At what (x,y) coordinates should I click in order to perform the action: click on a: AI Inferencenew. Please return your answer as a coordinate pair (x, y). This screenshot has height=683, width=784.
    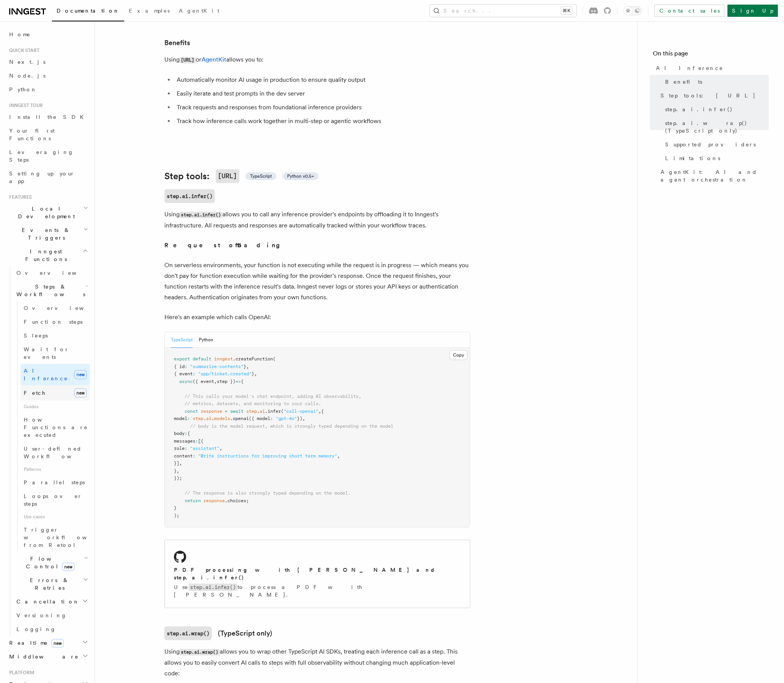
    Looking at the image, I should click on (55, 375).